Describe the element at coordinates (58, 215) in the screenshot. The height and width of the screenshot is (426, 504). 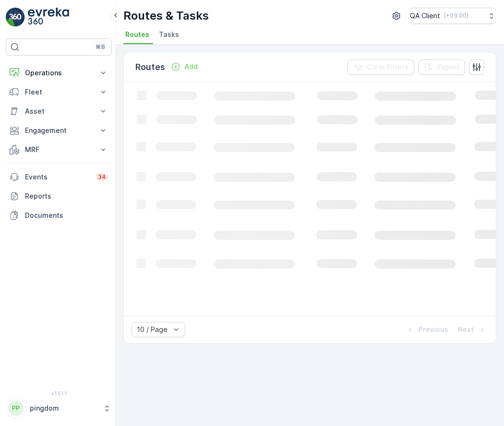
I see `a: Documents` at that location.